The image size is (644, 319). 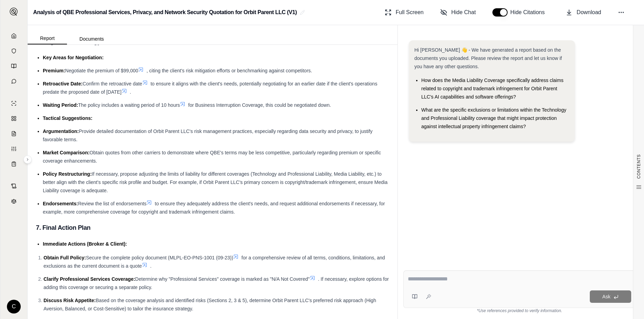 What do you see at coordinates (14, 134) in the screenshot?
I see `a: Claim Coverage` at bounding box center [14, 134].